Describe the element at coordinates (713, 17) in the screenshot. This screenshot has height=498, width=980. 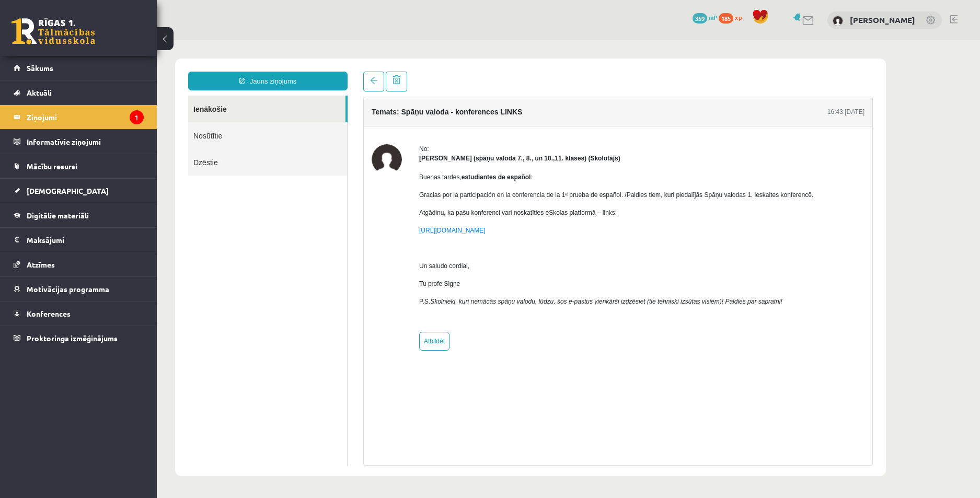
I see `span: mP` at that location.